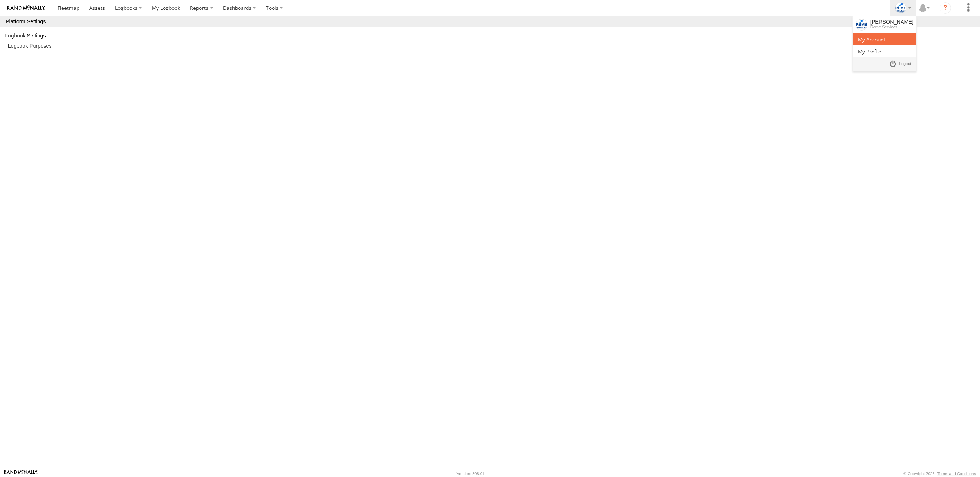 The height and width of the screenshot is (477, 980). I want to click on div: Version: 308.01, so click(471, 474).